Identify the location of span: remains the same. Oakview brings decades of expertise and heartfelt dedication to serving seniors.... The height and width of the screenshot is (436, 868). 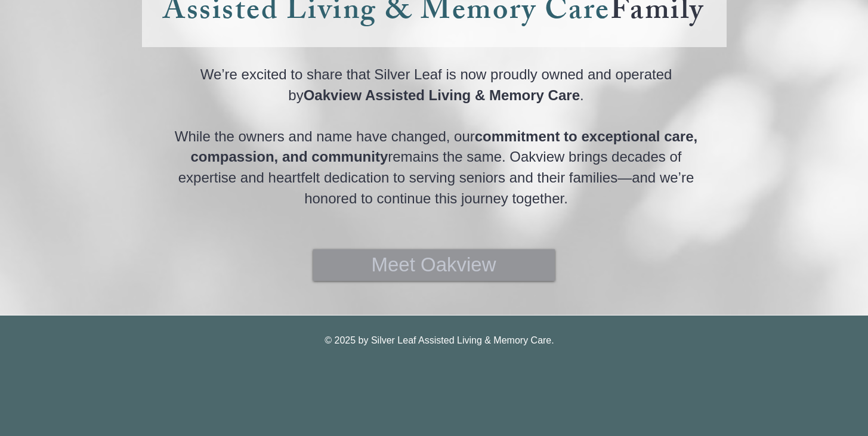
(436, 177).